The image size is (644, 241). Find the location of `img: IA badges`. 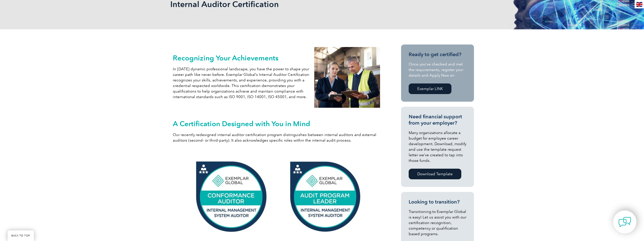

img: IA badges is located at coordinates (277, 196).